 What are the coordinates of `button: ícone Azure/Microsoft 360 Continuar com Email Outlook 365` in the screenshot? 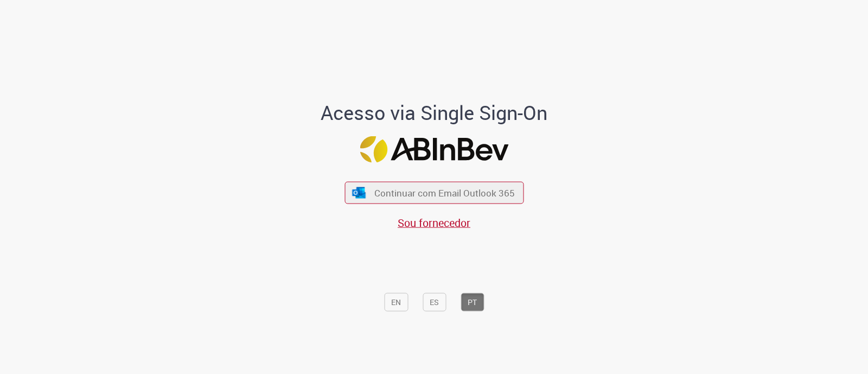 It's located at (434, 193).